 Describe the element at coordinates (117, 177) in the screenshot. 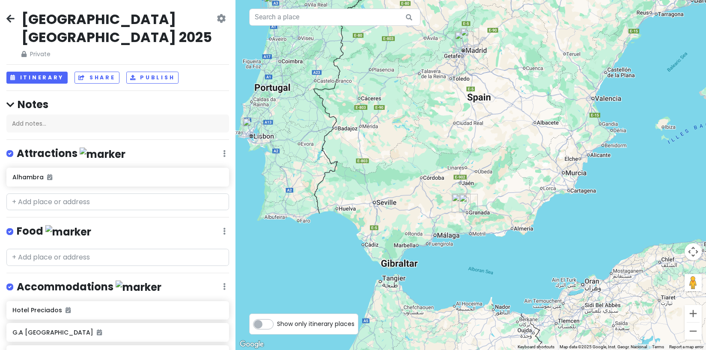

I see `h6: Alhambra` at that location.